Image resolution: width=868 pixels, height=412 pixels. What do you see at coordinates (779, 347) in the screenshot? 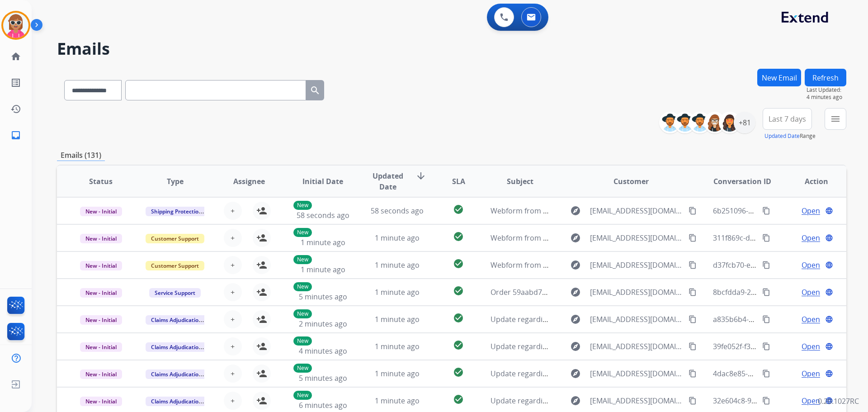
I see `span: 39fe052f-f3b6-42a6-96a9-73295d6f3a02` at bounding box center [779, 347].